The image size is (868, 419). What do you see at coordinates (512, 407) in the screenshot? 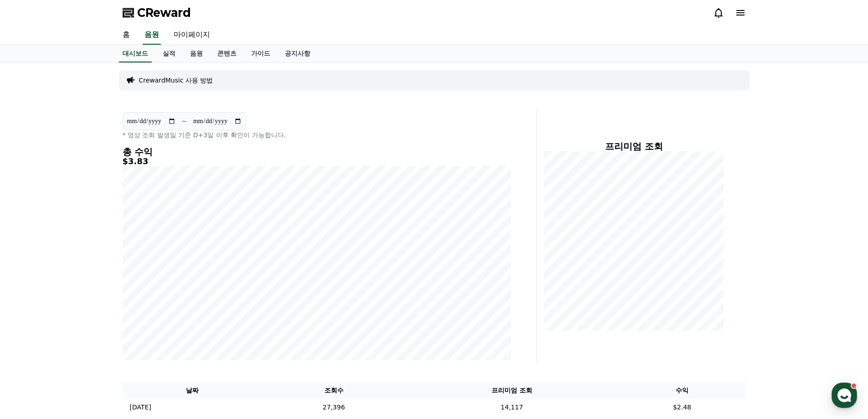
I see `td: 14,117` at bounding box center [512, 407].